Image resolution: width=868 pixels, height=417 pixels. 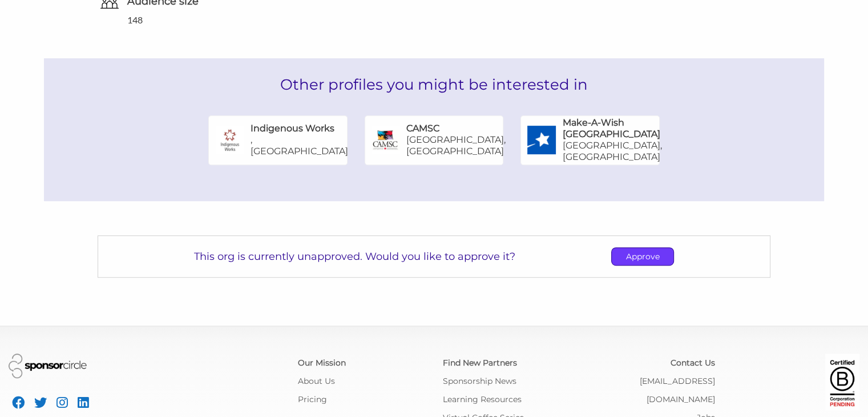 I want to click on h6: Indigenous Works, so click(x=292, y=129).